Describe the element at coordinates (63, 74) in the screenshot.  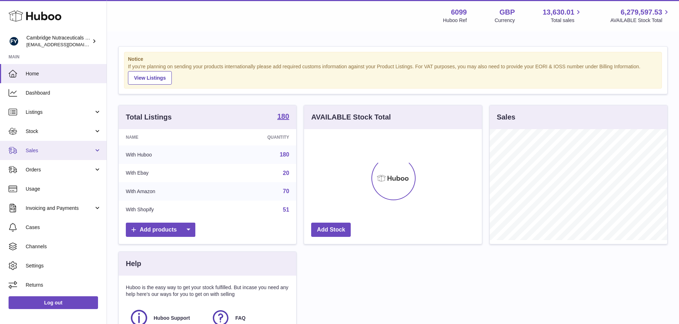
I see `span: Home` at that location.